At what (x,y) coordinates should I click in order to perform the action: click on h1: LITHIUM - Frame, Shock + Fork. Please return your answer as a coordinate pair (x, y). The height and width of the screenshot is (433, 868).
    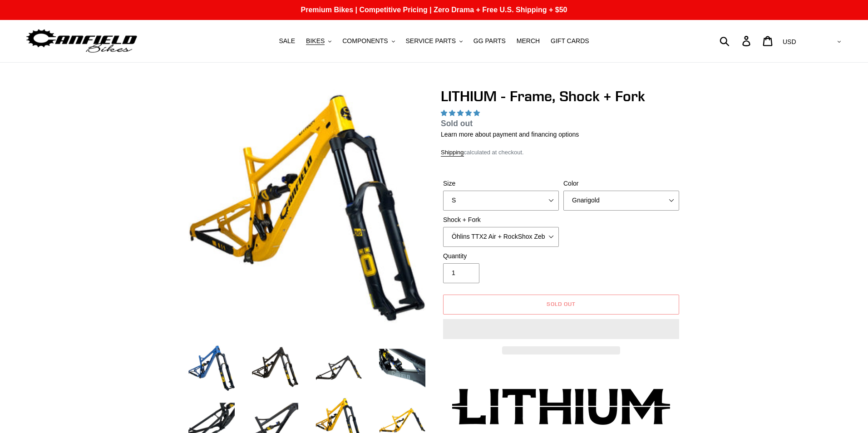
    Looking at the image, I should click on (561, 96).